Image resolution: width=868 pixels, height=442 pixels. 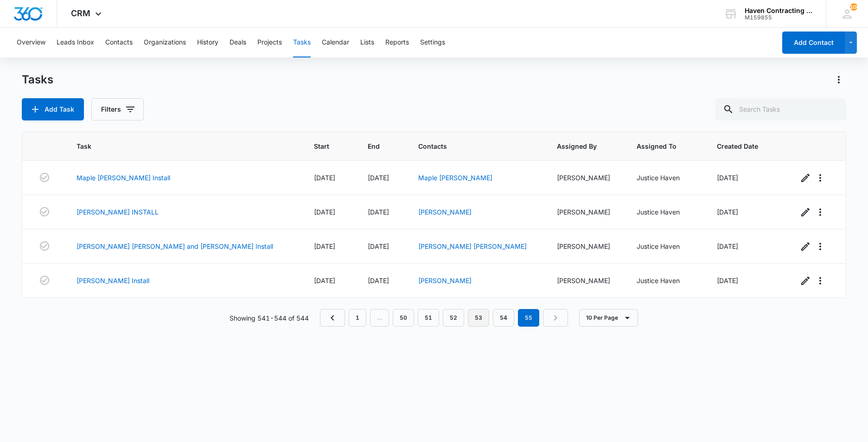 I want to click on a: Page 52, so click(x=454, y=318).